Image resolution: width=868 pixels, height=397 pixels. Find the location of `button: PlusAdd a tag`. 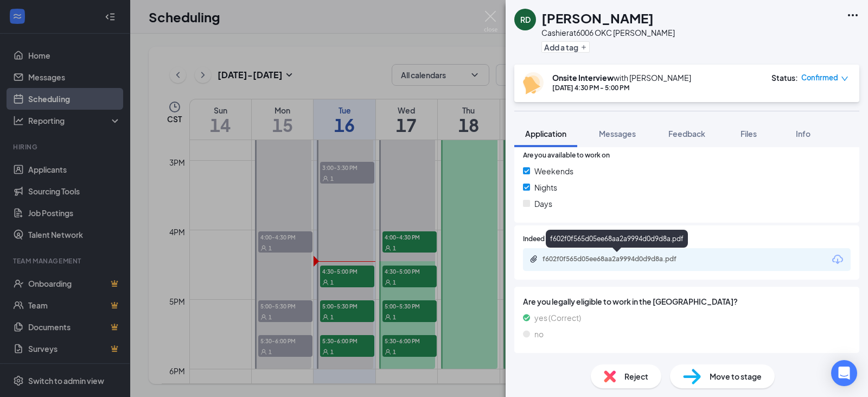

button: PlusAdd a tag is located at coordinates (565, 47).